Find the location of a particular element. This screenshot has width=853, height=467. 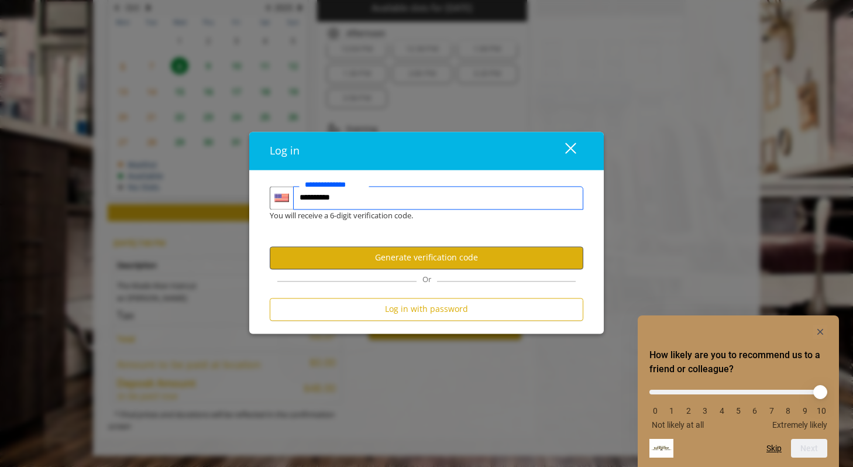

button: Skip is located at coordinates (774, 448).